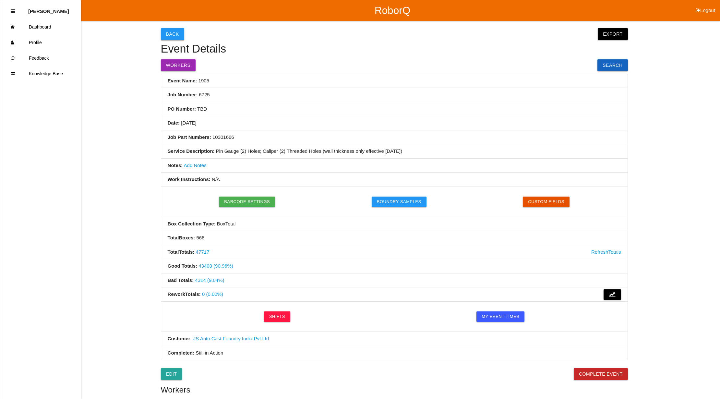  Describe the element at coordinates (395, 224) in the screenshot. I see `li: Box Total` at that location.